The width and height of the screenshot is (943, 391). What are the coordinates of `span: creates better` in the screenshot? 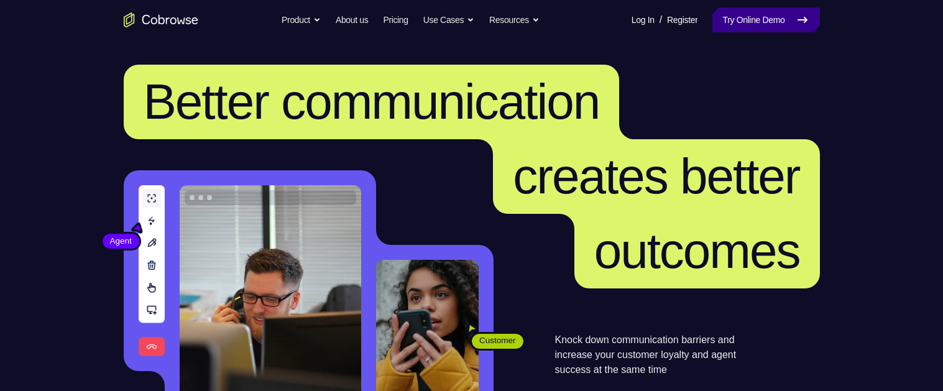 It's located at (656, 176).